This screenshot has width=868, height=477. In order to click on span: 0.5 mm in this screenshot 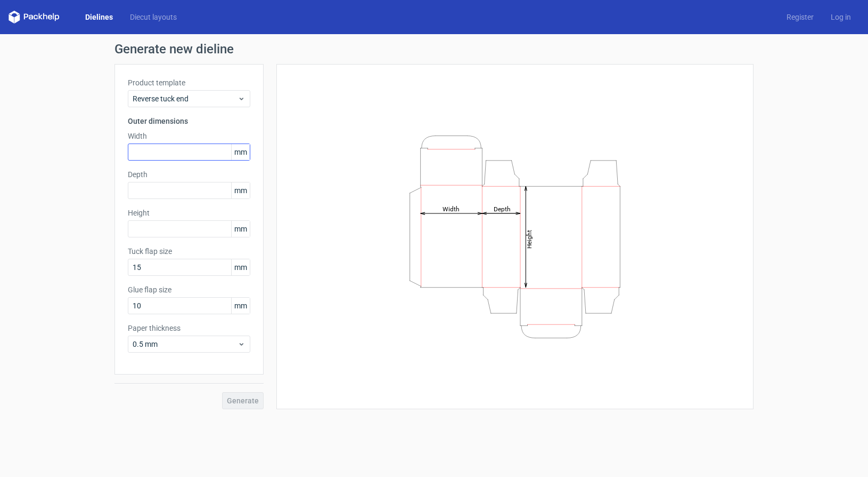, I will do `click(185, 344)`.